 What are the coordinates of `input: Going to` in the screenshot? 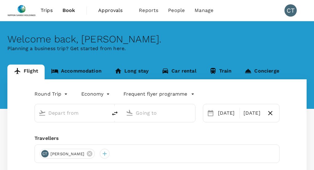 It's located at (159, 113).